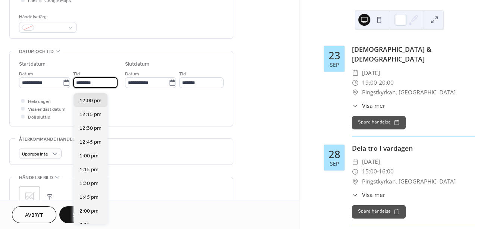 The width and height of the screenshot is (499, 229). Describe the element at coordinates (90, 142) in the screenshot. I see `span: 12:45 pm` at that location.